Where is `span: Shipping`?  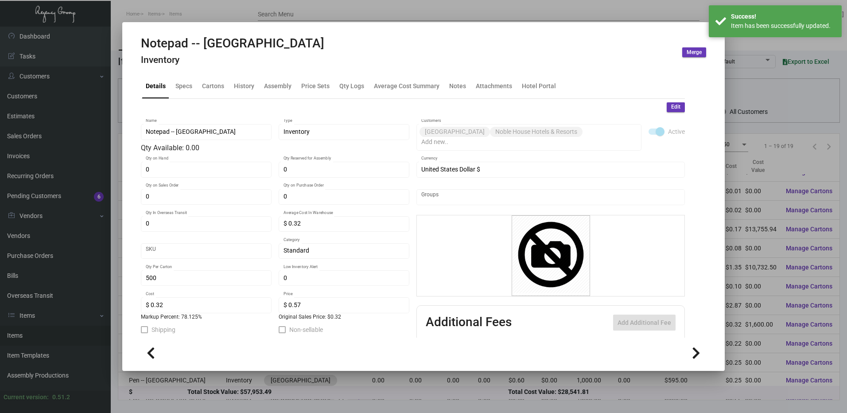 span: Shipping is located at coordinates (164, 330).